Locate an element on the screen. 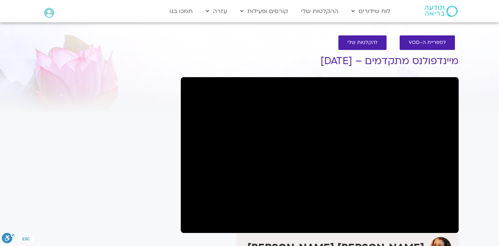 The width and height of the screenshot is (499, 246). a: ההקלטות שלי is located at coordinates (320, 11).